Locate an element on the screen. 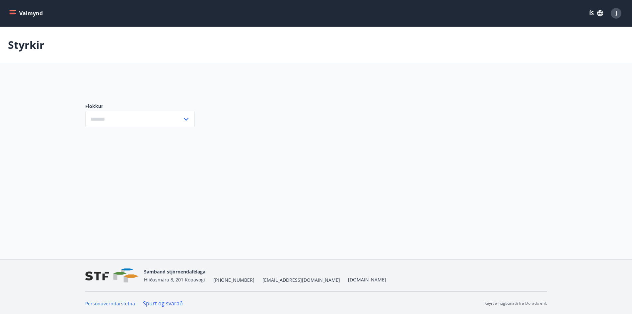 This screenshot has width=632, height=314. p: Styrkir is located at coordinates (26, 45).